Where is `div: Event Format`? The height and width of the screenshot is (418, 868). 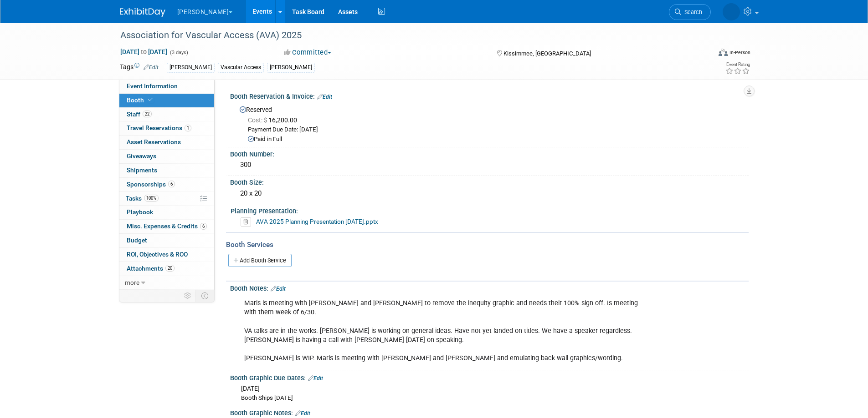 div: Event Format is located at coordinates (704, 54).